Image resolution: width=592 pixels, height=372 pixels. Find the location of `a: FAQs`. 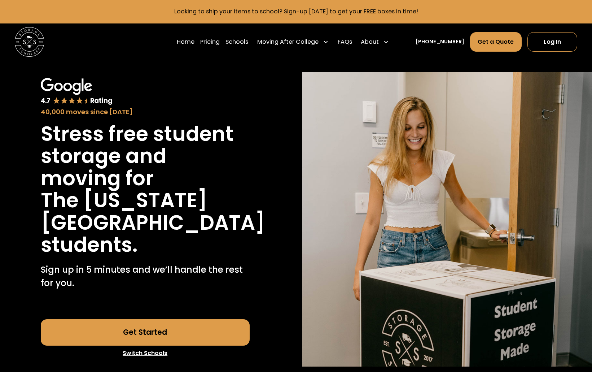

a: FAQs is located at coordinates (345, 42).